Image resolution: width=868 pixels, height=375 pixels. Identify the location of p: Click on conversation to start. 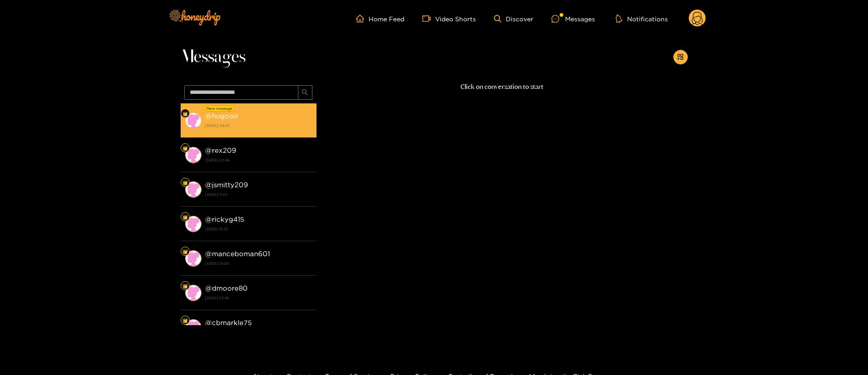
(502, 86).